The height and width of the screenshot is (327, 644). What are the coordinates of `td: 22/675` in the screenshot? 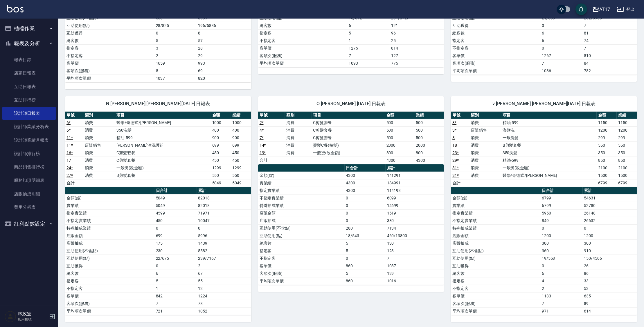 It's located at (176, 258).